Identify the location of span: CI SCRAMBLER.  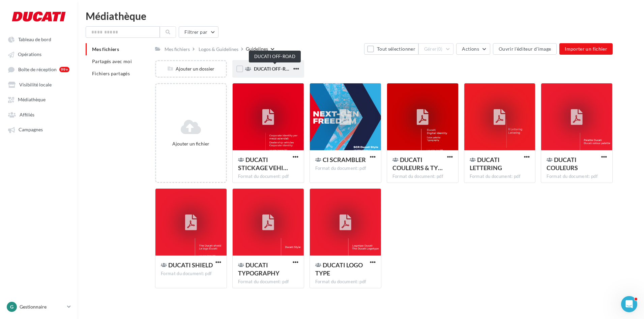
(344, 160).